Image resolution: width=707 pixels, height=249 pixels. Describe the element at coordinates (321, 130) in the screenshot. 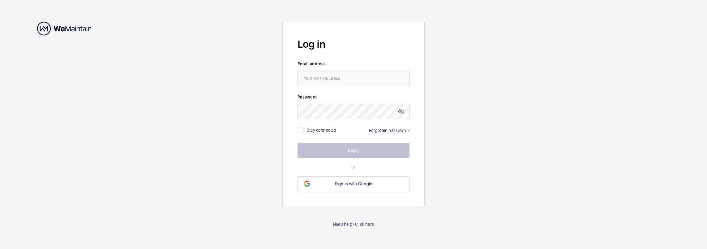

I see `label: Stay connected` at that location.